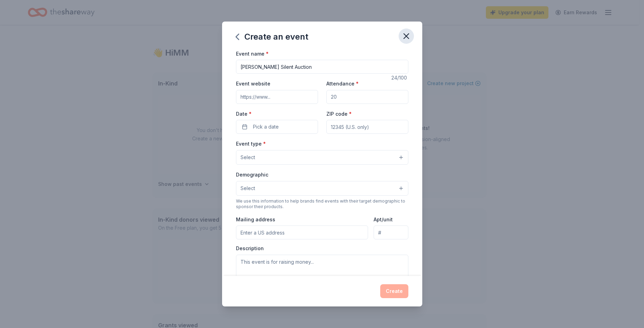 The width and height of the screenshot is (644, 328). Describe the element at coordinates (342, 84) in the screenshot. I see `label: Attendance` at that location.